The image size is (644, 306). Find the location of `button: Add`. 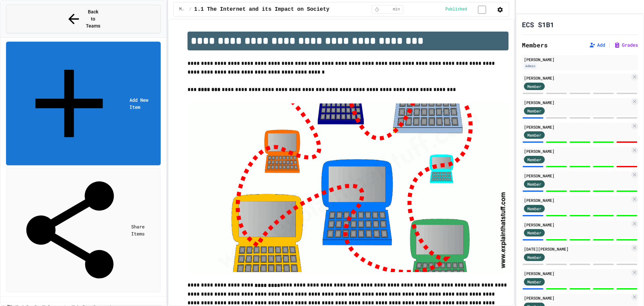

button: Add is located at coordinates (597, 45).